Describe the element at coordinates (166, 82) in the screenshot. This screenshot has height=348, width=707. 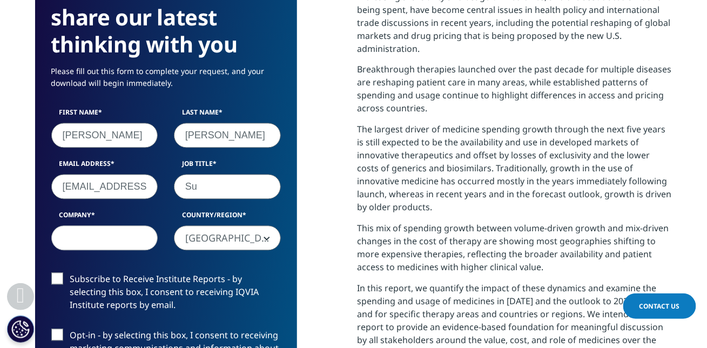
I see `p: Please fill out this form to complete your request, and your download will begin immediately.` at that location.